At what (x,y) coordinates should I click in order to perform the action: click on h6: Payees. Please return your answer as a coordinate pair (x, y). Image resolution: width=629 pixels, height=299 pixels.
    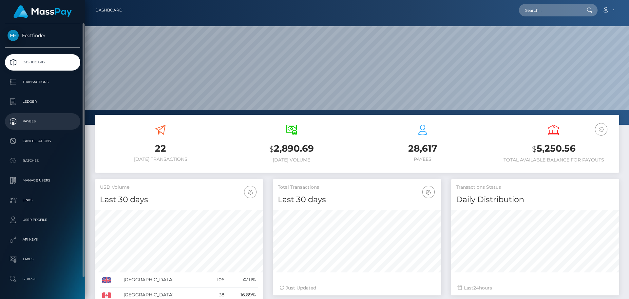
    Looking at the image, I should click on (423, 159).